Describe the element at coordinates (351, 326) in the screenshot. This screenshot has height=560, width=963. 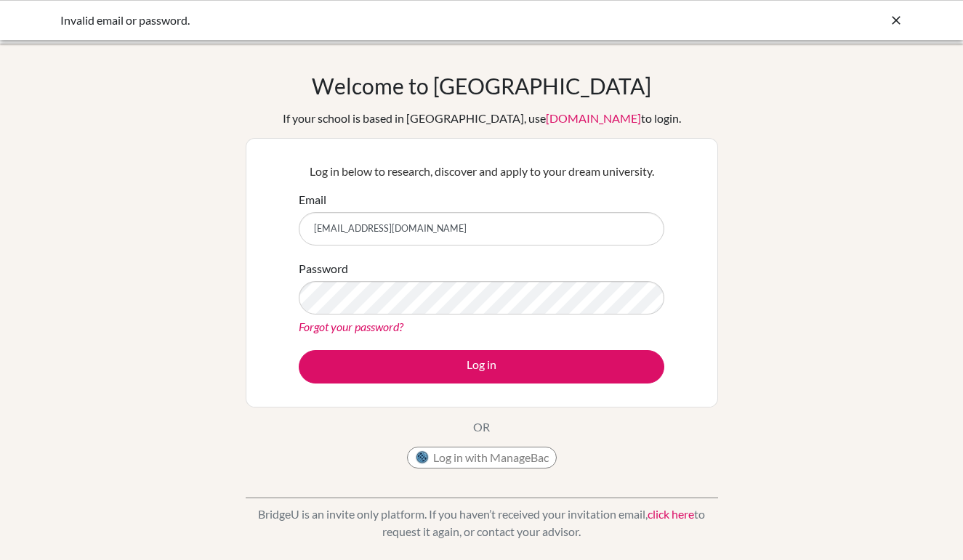
I see `a: Forgot your password?` at that location.